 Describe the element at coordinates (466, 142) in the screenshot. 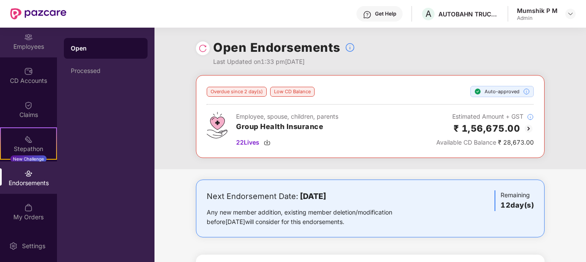

I see `span: Available CD Balance` at that location.